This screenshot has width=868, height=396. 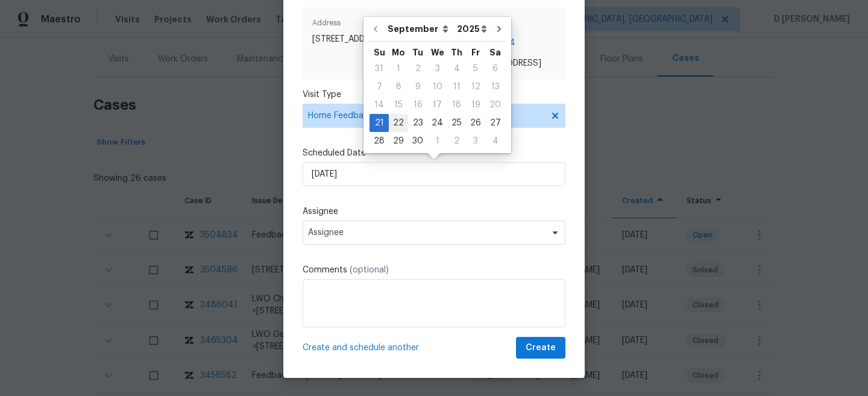 I want to click on span: Create and schedule another, so click(x=360, y=348).